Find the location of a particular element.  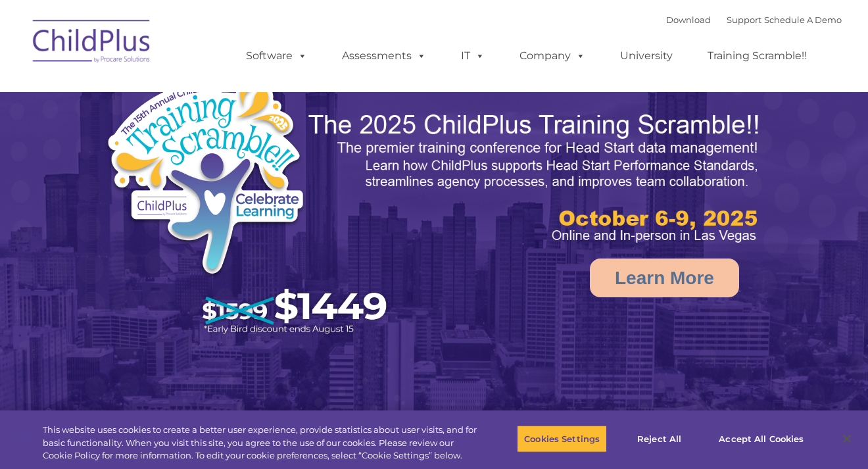

a: IT is located at coordinates (473, 56).